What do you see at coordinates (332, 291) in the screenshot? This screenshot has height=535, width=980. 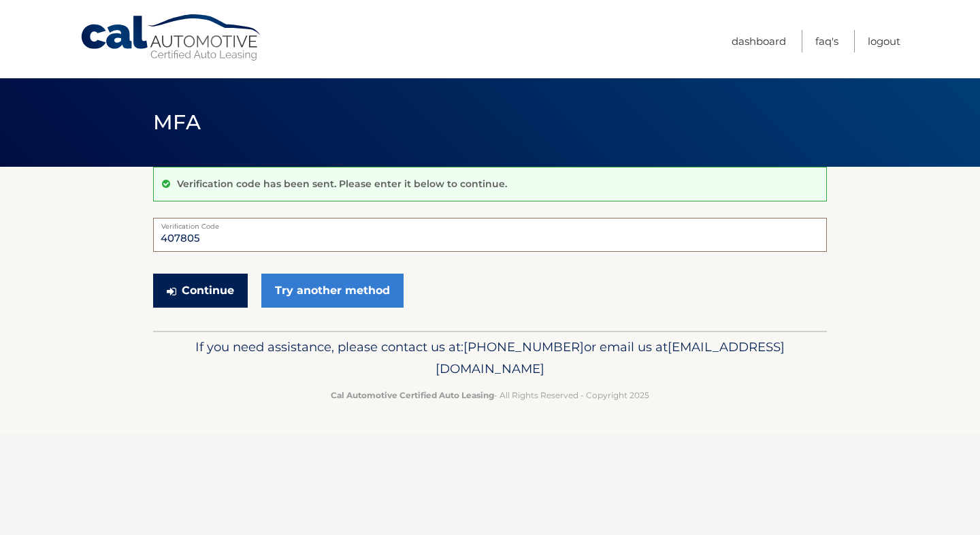 I see `a: Try another method` at bounding box center [332, 291].